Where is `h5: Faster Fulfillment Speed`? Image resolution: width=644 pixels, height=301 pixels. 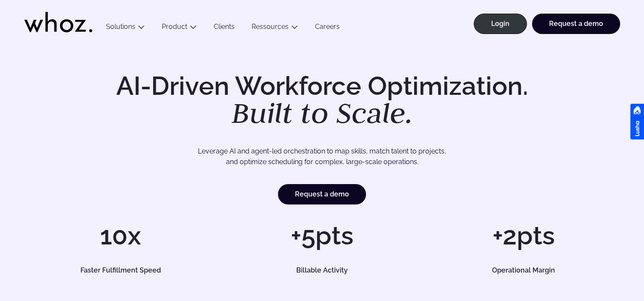
h5: Faster Fulfillment Speed is located at coordinates (120, 271).